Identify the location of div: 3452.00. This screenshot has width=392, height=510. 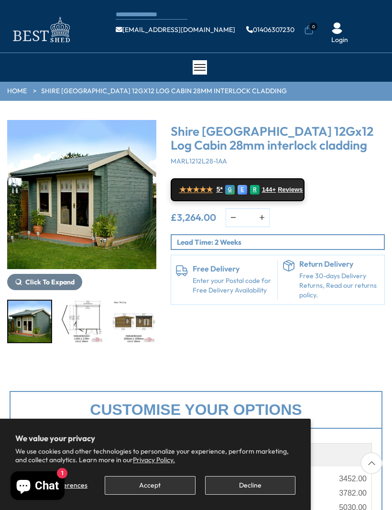
(352, 478).